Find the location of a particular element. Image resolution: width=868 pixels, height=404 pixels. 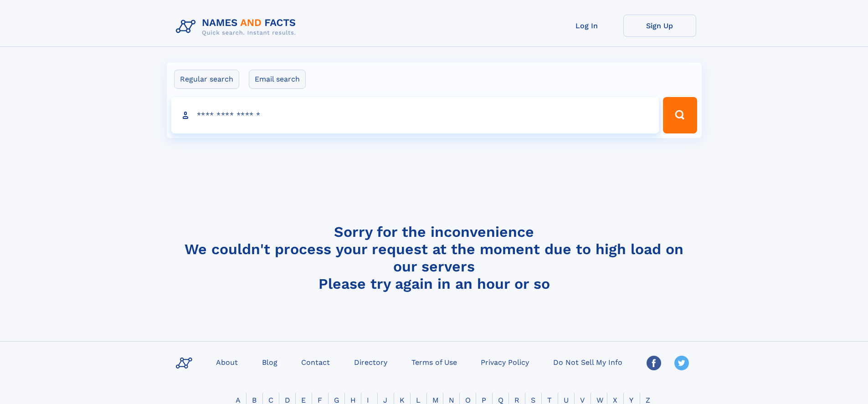

h4: Sorry for the inconvenience We couldn't process your request at the moment due to high load on ou... is located at coordinates (434, 258).